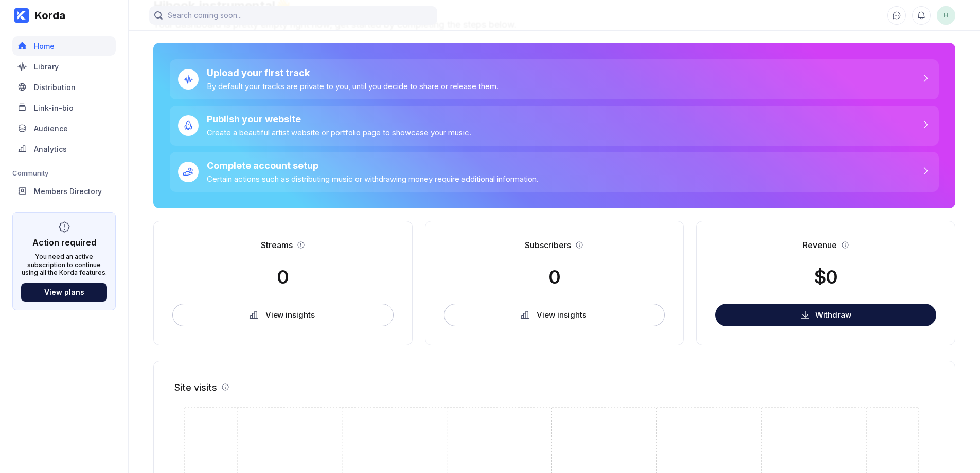  I want to click on div: Site visits, so click(195, 387).